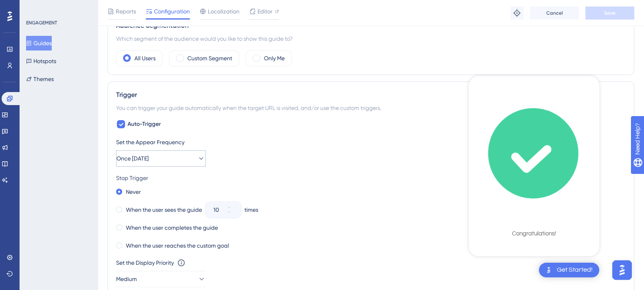 The height and width of the screenshot is (290, 644). Describe the element at coordinates (610, 13) in the screenshot. I see `span: Save` at that location.